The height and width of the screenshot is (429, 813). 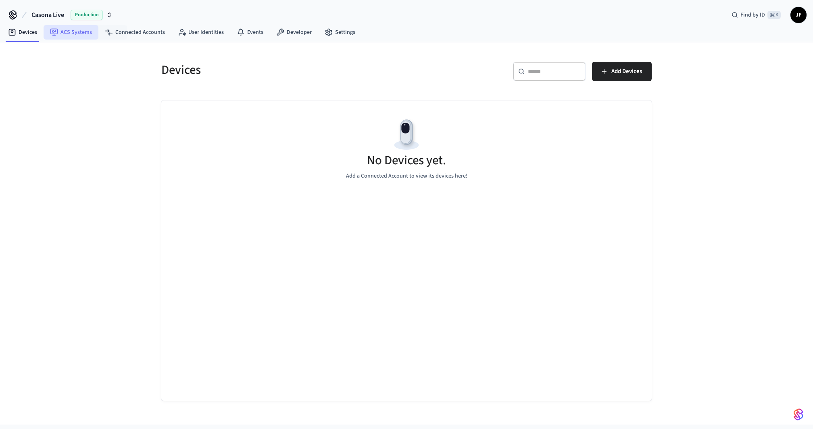 What do you see at coordinates (774, 15) in the screenshot?
I see `span: ⌘ K` at bounding box center [774, 15].